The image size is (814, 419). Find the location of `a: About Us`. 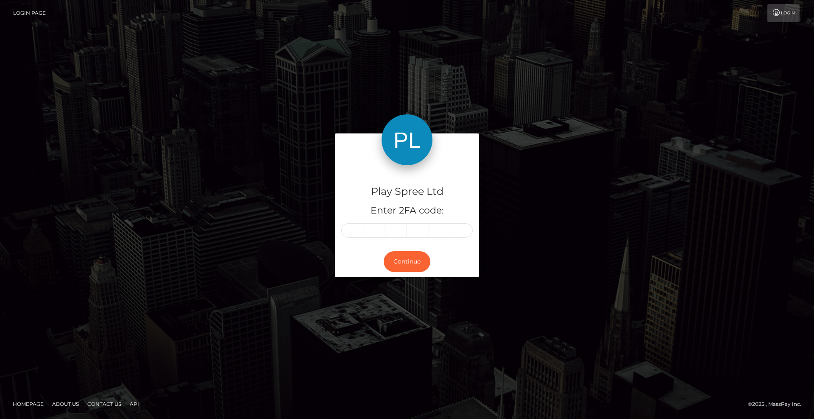

a: About Us is located at coordinates (65, 404).